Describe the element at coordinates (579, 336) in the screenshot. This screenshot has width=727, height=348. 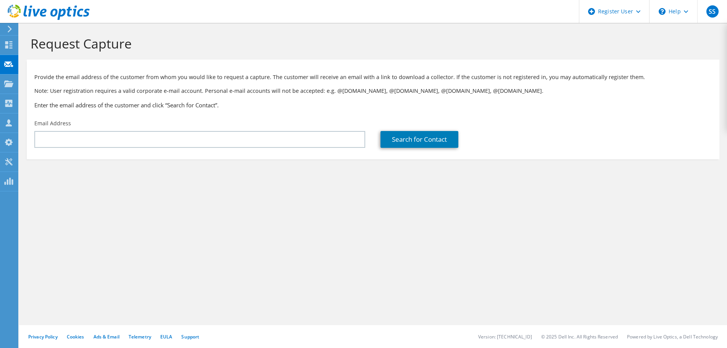
I see `li: © 2025 Dell Inc. All Rights Reserved` at that location.